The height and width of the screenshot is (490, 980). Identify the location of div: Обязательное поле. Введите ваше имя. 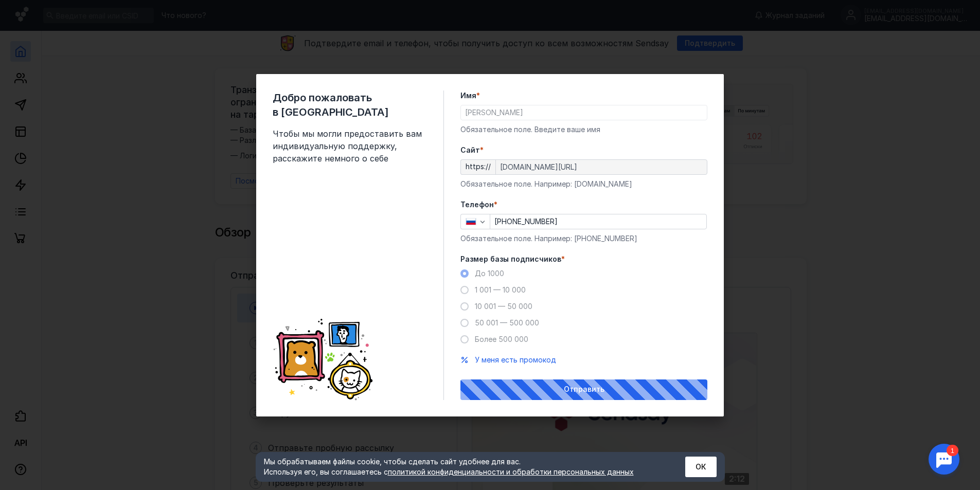
(584, 129).